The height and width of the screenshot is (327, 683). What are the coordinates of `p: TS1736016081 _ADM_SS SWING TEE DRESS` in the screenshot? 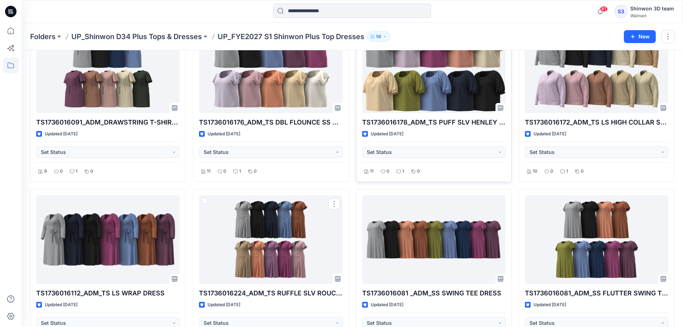 It's located at (434, 293).